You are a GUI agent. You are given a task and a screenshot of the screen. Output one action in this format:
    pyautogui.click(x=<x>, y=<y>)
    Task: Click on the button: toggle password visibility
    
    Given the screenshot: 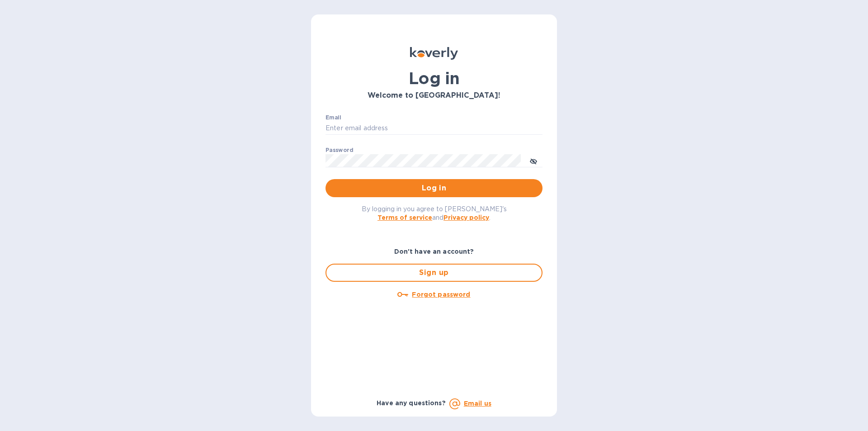 What is the action you would take?
    pyautogui.click(x=534, y=161)
    